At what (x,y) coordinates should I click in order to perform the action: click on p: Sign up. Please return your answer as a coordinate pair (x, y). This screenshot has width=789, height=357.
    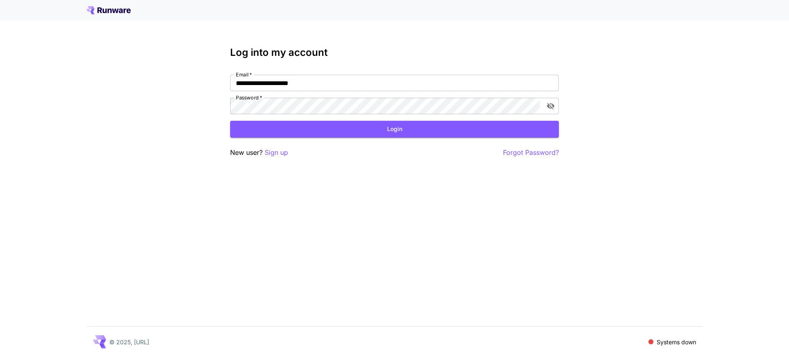
    Looking at the image, I should click on (276, 152).